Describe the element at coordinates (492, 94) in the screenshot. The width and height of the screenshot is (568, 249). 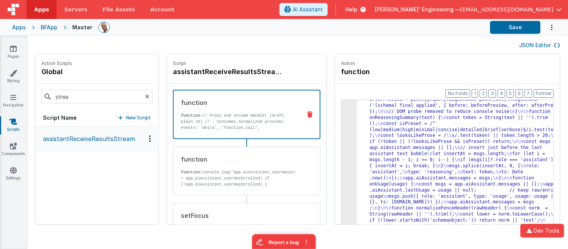
I see `button: 3` at that location.